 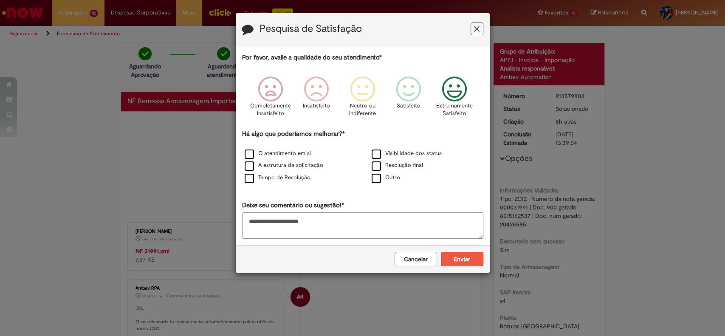 What do you see at coordinates (277, 177) in the screenshot?
I see `label: Tempo de Resolução` at bounding box center [277, 177].